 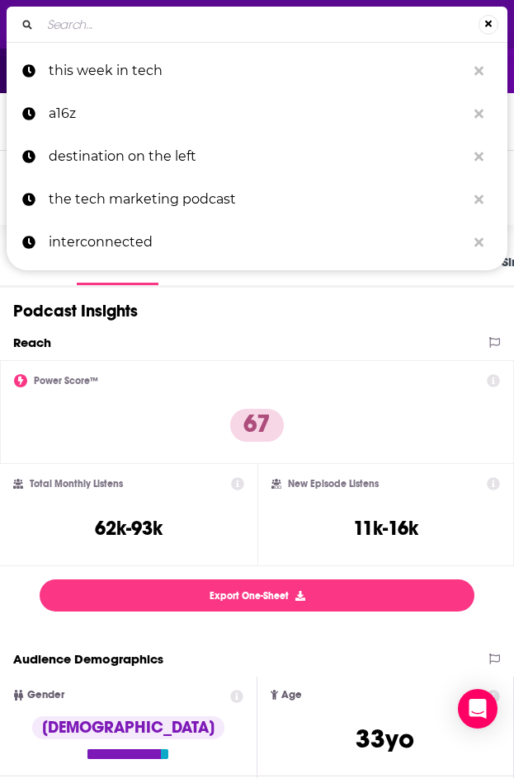 What do you see at coordinates (257, 157) in the screenshot?
I see `p: destination on the left` at bounding box center [257, 157].